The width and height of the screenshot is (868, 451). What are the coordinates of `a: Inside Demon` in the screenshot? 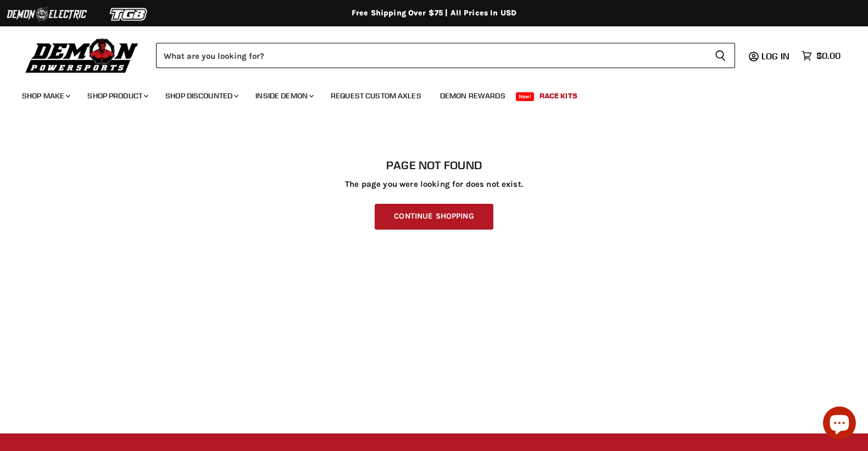 It's located at (284, 95).